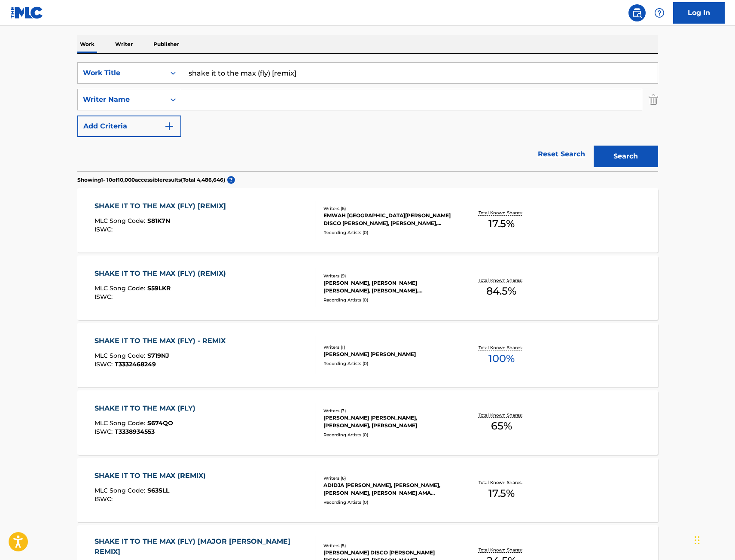 The width and height of the screenshot is (735, 560). What do you see at coordinates (122, 99) in the screenshot?
I see `div: Writer Name` at bounding box center [122, 99].